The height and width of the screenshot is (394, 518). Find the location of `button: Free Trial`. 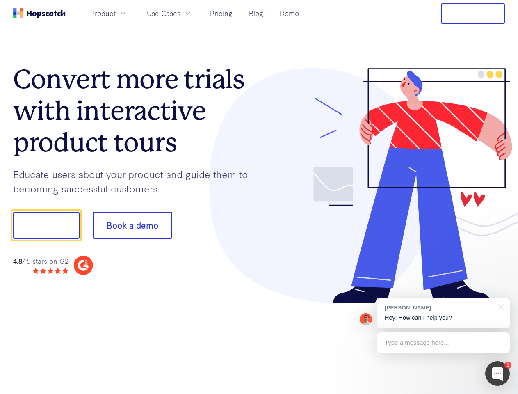

button: Free Trial is located at coordinates (473, 14).